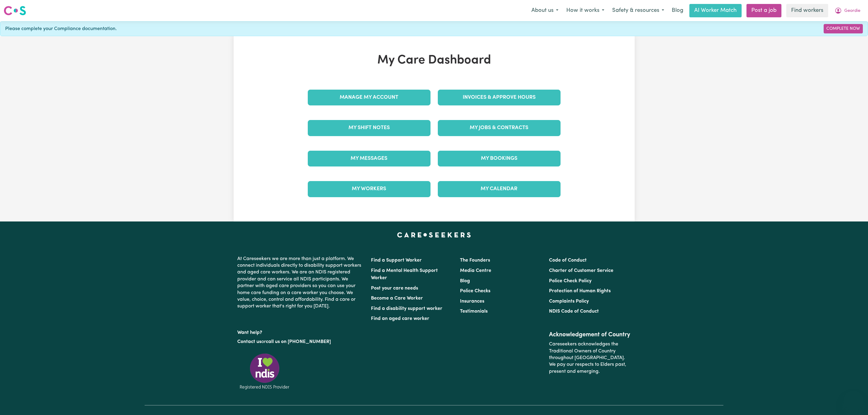 The width and height of the screenshot is (868, 415). What do you see at coordinates (585, 11) in the screenshot?
I see `button: How it works` at bounding box center [585, 11].